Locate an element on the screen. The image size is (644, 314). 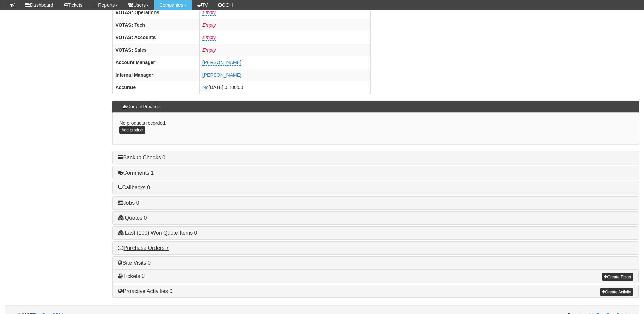
a: No is located at coordinates (206, 87).